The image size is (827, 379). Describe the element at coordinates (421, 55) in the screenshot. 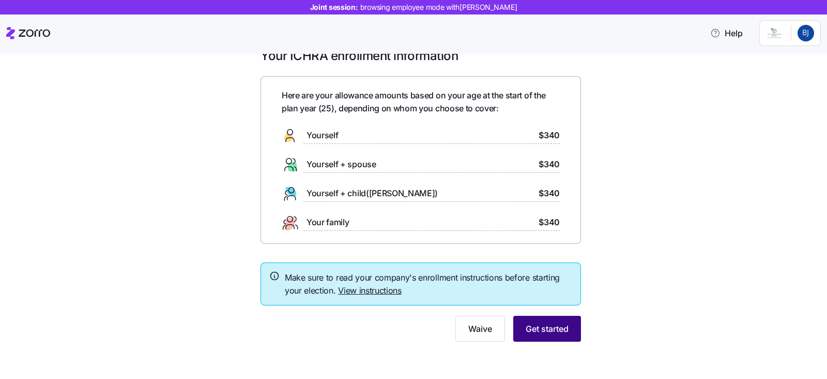

I see `h1: Your ICHRA enrollment information` at that location.